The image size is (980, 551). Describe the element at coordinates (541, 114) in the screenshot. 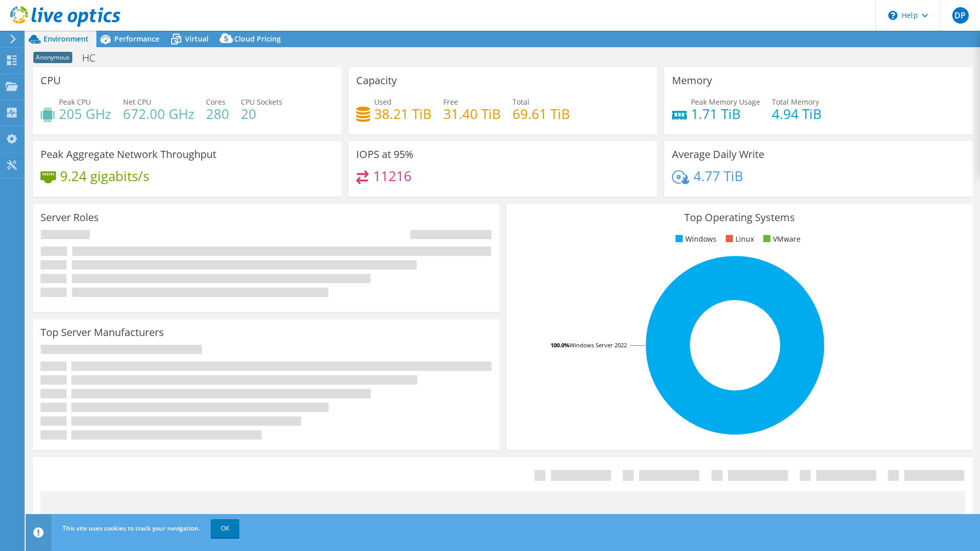

I see `h4: 69.61 TiB` at that location.